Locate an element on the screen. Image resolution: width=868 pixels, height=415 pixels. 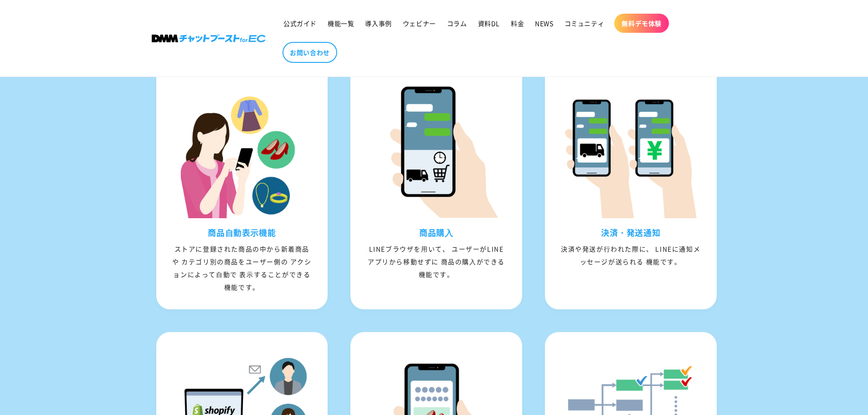
span: コラム is located at coordinates (457, 23).